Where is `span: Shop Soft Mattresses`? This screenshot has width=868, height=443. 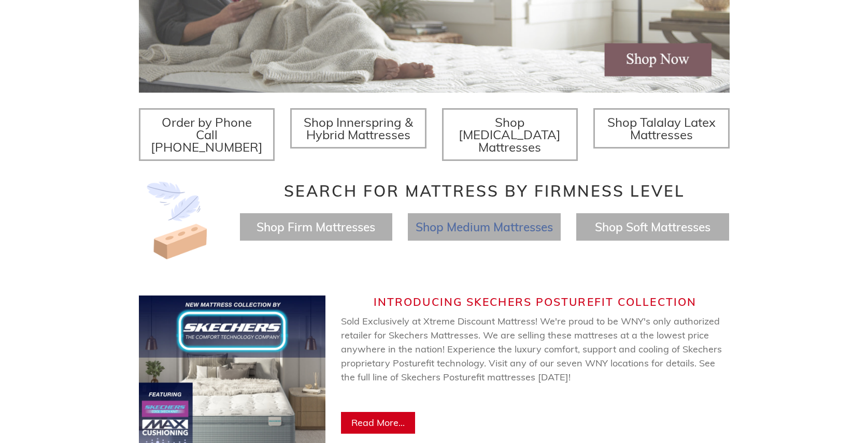
span: Shop Soft Mattresses is located at coordinates (652, 227).